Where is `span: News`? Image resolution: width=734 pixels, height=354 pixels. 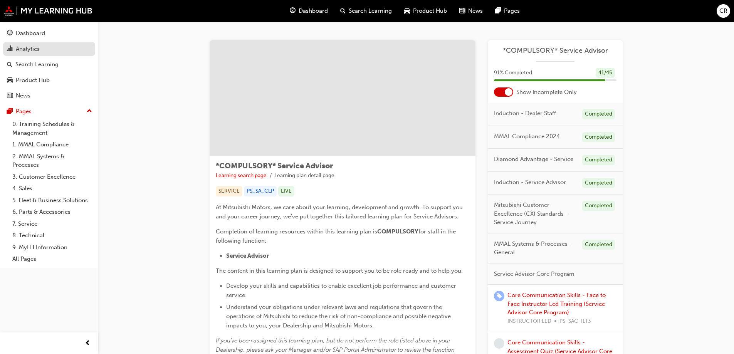
span: News is located at coordinates (476, 11).